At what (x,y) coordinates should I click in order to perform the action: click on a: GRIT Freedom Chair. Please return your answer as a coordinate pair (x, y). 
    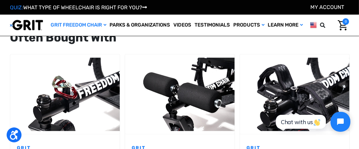
    Looking at the image, I should click on (78, 25).